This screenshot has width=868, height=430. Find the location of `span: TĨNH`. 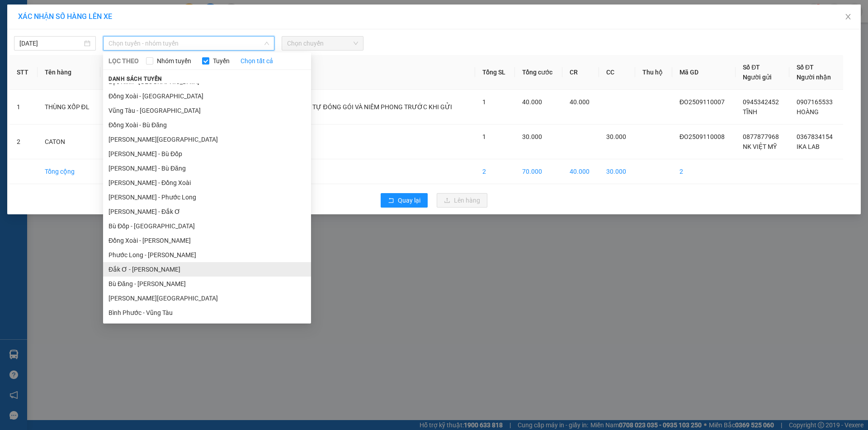

span: TĨNH is located at coordinates (750, 112).